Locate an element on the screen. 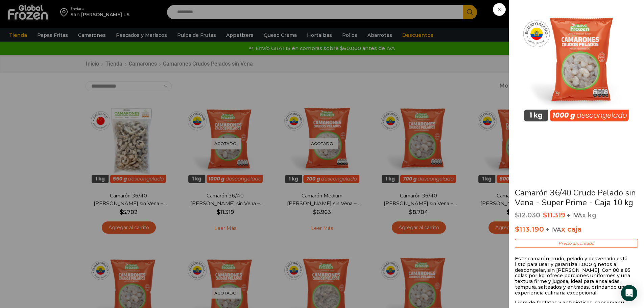 Image resolution: width=644 pixels, height=308 pixels. bdi: 113.190 is located at coordinates (529, 229).